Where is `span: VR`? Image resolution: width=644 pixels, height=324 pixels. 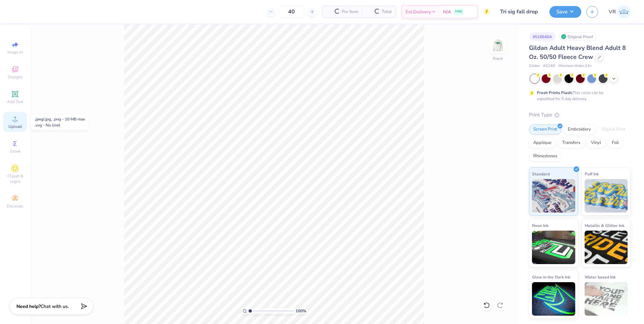 span: VR is located at coordinates (612, 11).